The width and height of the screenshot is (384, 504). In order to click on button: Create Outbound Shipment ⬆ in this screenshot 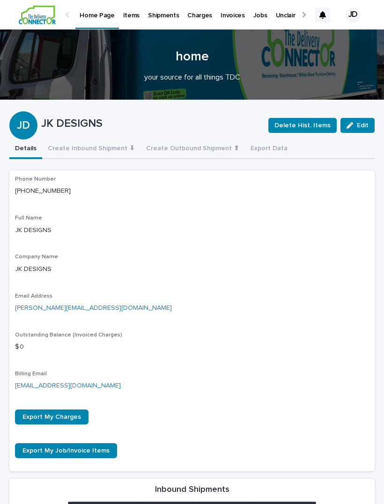, I will do `click(192, 149)`.